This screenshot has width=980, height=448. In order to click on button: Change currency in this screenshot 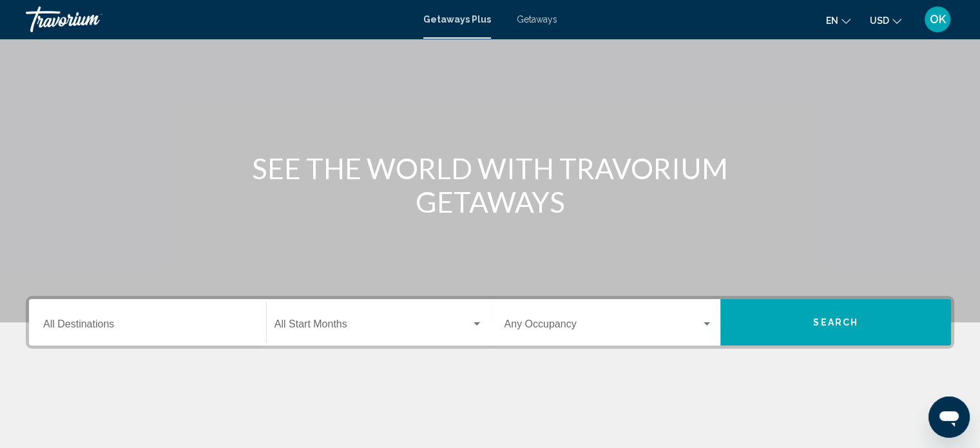, I will do `click(885, 20)`.